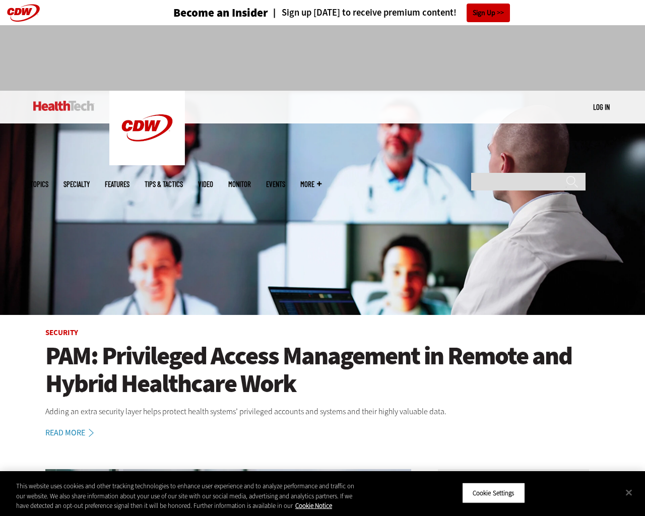 The image size is (645, 516). What do you see at coordinates (322, 370) in the screenshot?
I see `a: PAM: Privileged Access Management in Remote and Hybrid Healthcare Work` at bounding box center [322, 370].